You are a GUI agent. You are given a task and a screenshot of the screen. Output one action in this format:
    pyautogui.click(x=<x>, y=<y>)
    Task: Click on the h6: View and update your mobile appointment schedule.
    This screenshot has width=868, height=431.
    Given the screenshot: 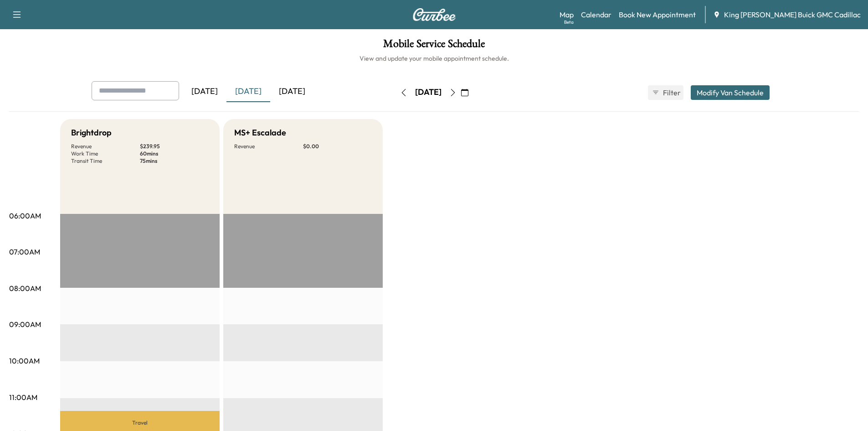 What is the action you would take?
    pyautogui.click(x=434, y=58)
    